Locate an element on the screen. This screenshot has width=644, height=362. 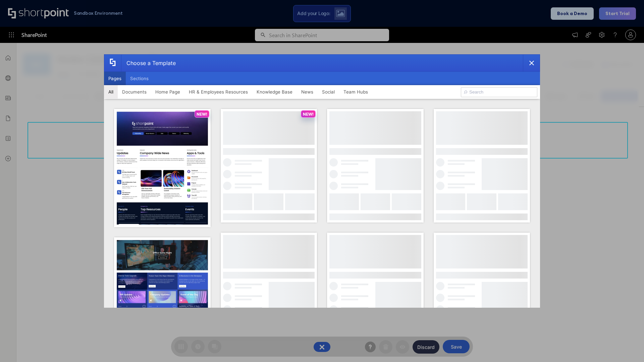
button: Social is located at coordinates (329, 92).